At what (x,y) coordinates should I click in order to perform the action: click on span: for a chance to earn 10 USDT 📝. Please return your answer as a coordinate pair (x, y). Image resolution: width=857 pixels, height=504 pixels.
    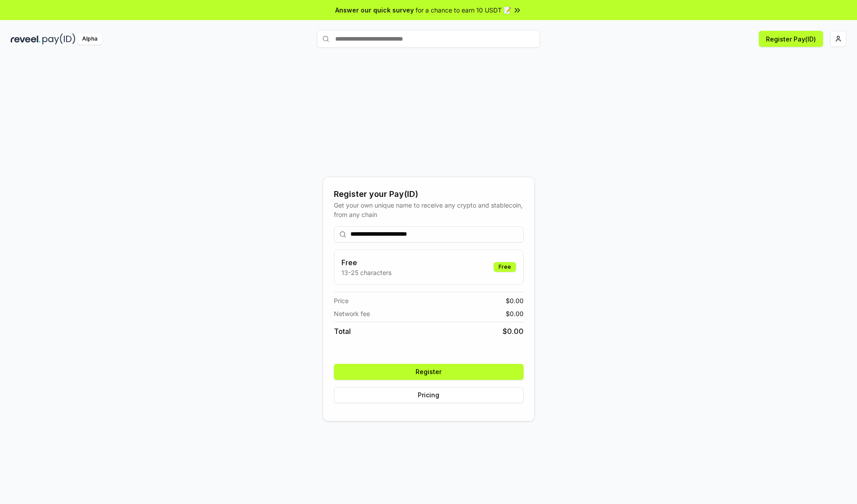
    Looking at the image, I should click on (463, 10).